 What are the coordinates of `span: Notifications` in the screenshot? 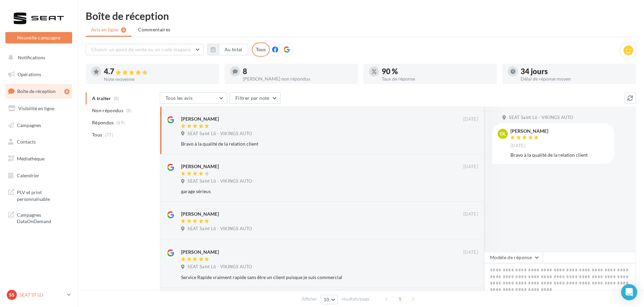 It's located at (31, 57).